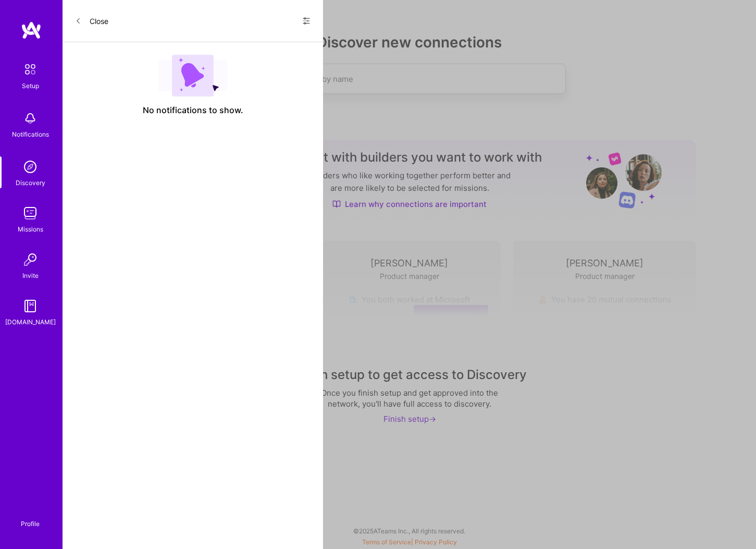 The width and height of the screenshot is (756, 549). Describe the element at coordinates (193, 110) in the screenshot. I see `span: No notifications to show.` at that location.